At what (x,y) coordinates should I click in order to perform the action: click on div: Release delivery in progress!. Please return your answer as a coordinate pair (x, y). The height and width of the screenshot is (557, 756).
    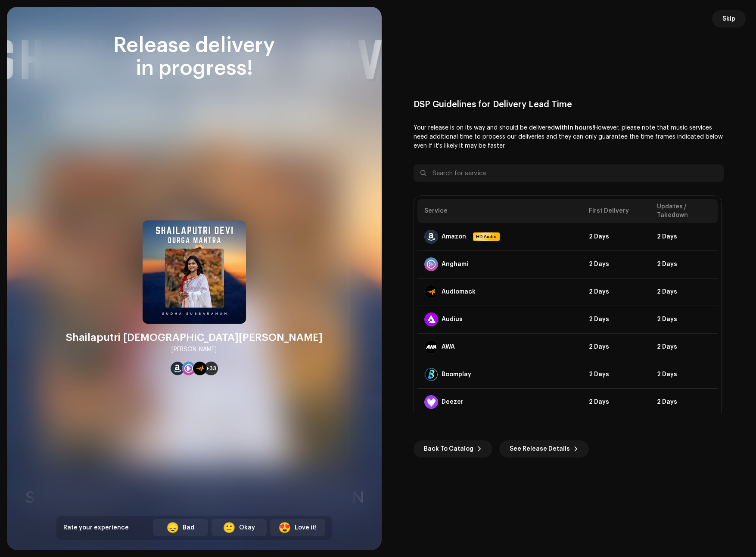
    Looking at the image, I should click on (194, 57).